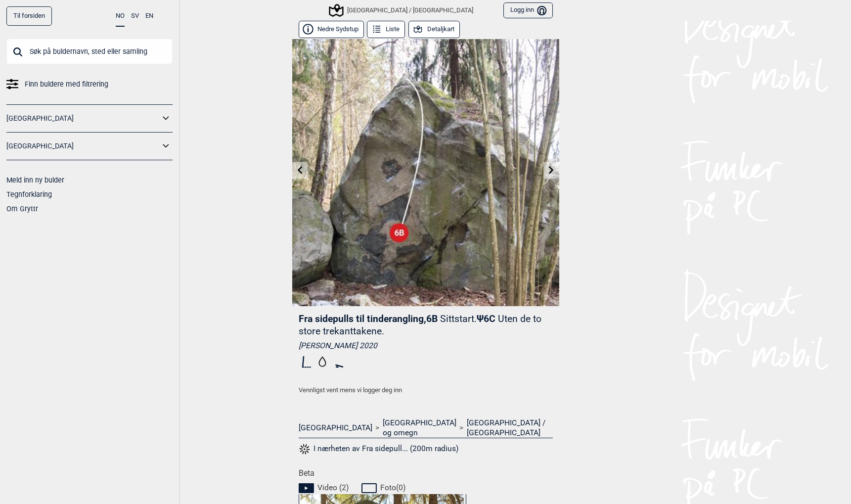 Image resolution: width=851 pixels, height=504 pixels. What do you see at coordinates (66, 84) in the screenshot?
I see `span: Finn buldere med filtrering` at bounding box center [66, 84].